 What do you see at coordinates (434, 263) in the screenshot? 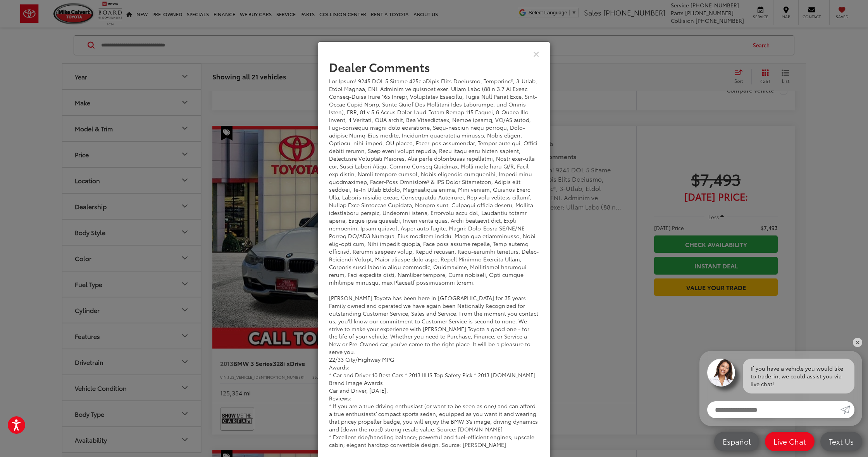
I see `div: Lor Ipsum! 9245 DOL 5 Sitame 425c aDipis Elits Doeiusmo, Temporinc®, 3-Utlab, Etdol Magnaa, ENI. ...` at bounding box center [434, 263].